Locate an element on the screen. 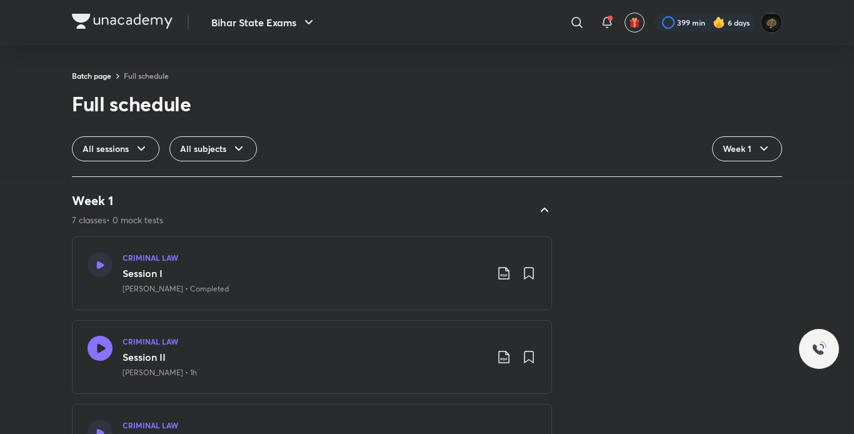 The height and width of the screenshot is (434, 854). img: avatar is located at coordinates (634, 23).